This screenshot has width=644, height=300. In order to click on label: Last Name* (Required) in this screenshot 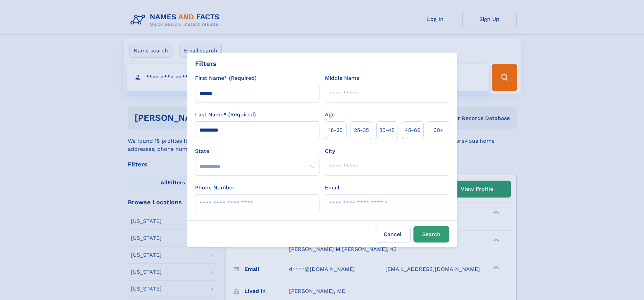, I will do `click(226, 115)`.